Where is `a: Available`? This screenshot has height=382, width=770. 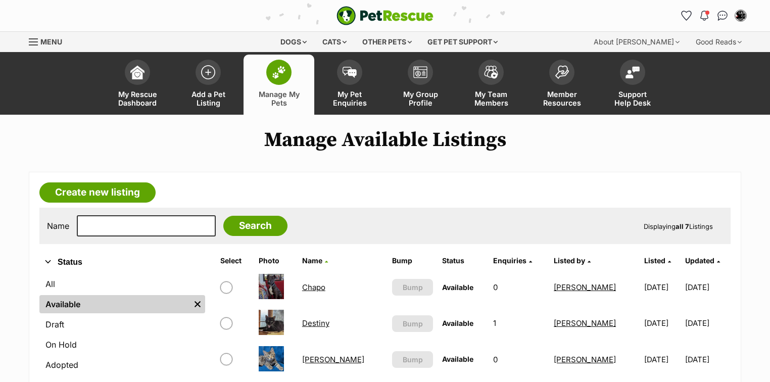
a: Available is located at coordinates (115, 304).